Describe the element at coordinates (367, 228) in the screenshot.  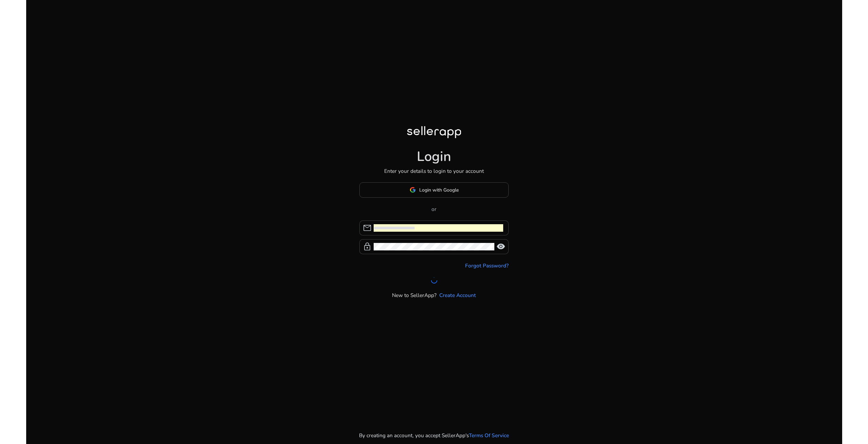
I see `span: mail` at that location.